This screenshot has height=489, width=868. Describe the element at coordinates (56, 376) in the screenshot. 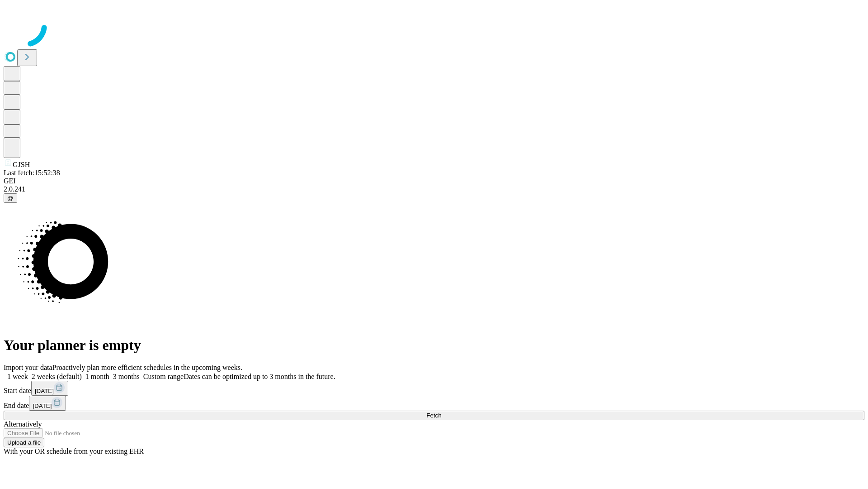

I see `span: 2 weeks (default)` at that location.